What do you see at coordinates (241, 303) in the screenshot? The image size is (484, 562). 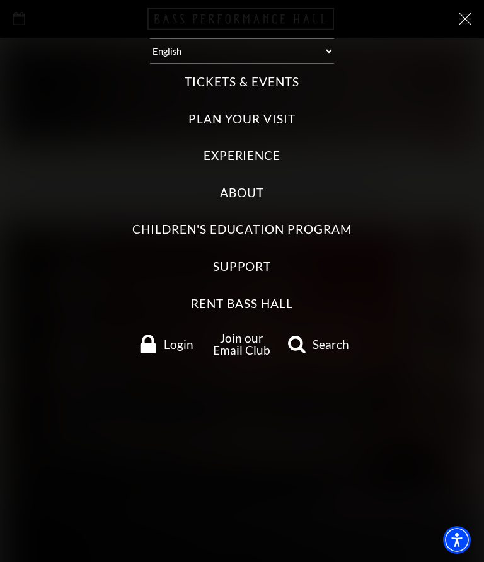 I see `label: Rent Bass Hall` at bounding box center [241, 303].